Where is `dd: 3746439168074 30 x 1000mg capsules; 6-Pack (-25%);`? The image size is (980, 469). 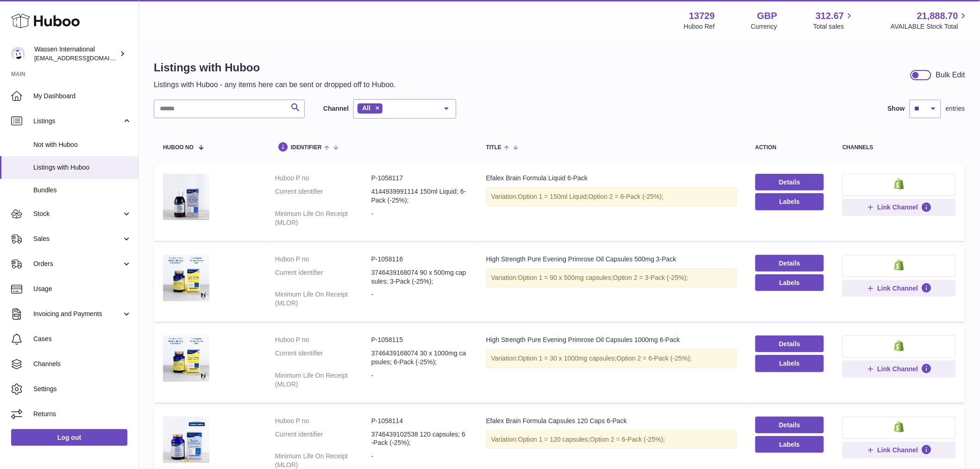
dd: 3746439168074 30 x 1000mg capsules; 6-Pack (-25%); is located at coordinates (420, 358).